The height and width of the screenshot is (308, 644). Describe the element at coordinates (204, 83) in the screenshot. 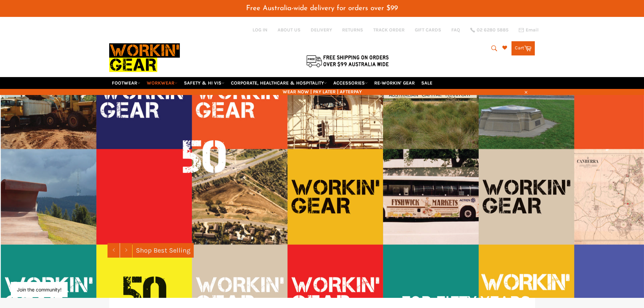

I see `a: SAFETY & HI VIS` at that location.